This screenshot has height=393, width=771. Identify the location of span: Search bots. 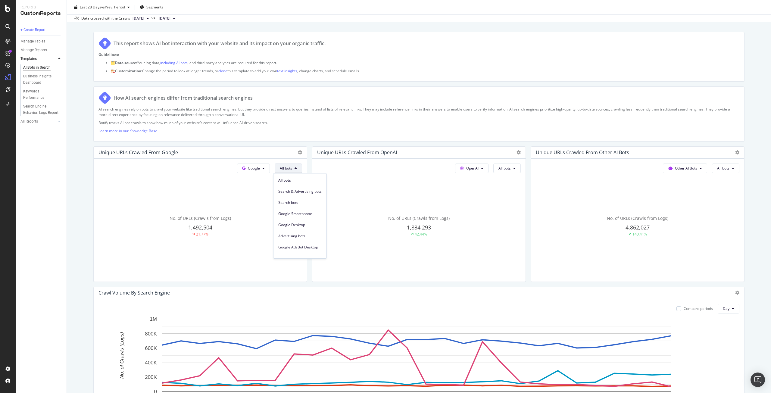
(300, 203).